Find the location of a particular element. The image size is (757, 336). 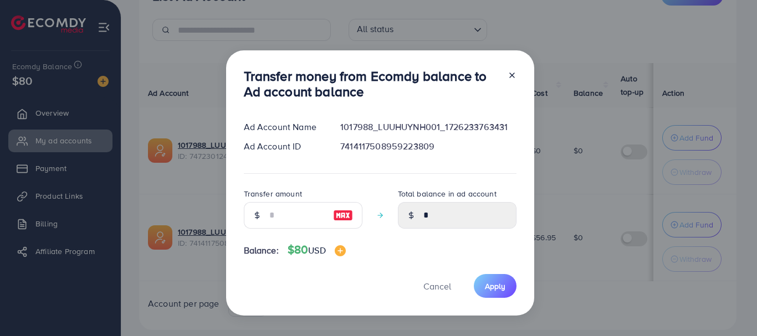

span: USD is located at coordinates (316, 250).